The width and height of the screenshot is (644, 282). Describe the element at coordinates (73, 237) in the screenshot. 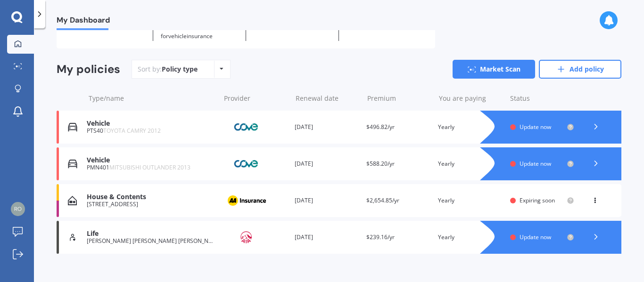

I see `img: Life` at that location.